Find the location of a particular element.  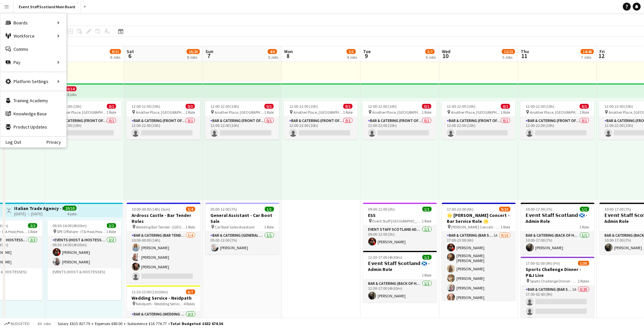

span: Sat is located at coordinates (130, 52).